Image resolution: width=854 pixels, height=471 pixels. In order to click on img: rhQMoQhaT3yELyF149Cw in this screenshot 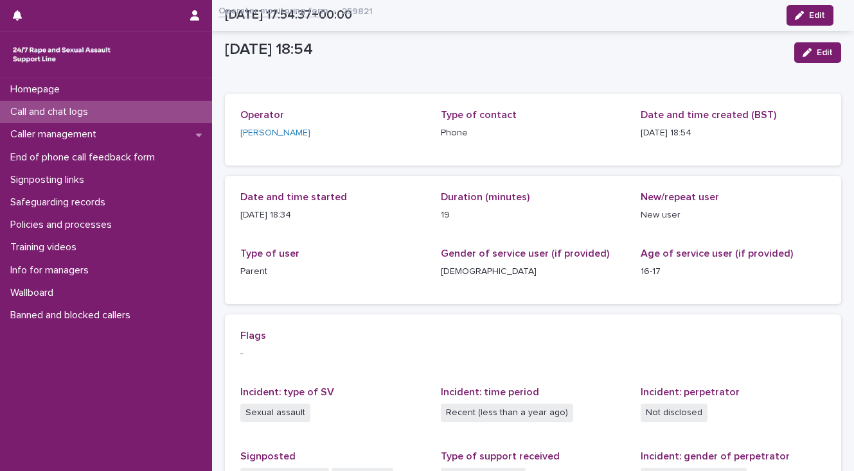, I will do `click(62, 55)`.